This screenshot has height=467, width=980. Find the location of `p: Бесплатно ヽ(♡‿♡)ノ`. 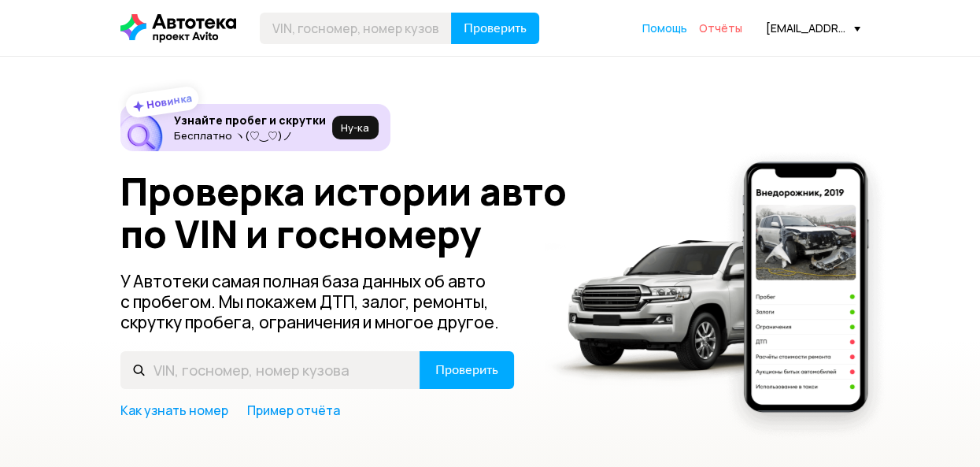

p: Бесплатно ヽ(♡‿♡)ノ is located at coordinates (250, 136).